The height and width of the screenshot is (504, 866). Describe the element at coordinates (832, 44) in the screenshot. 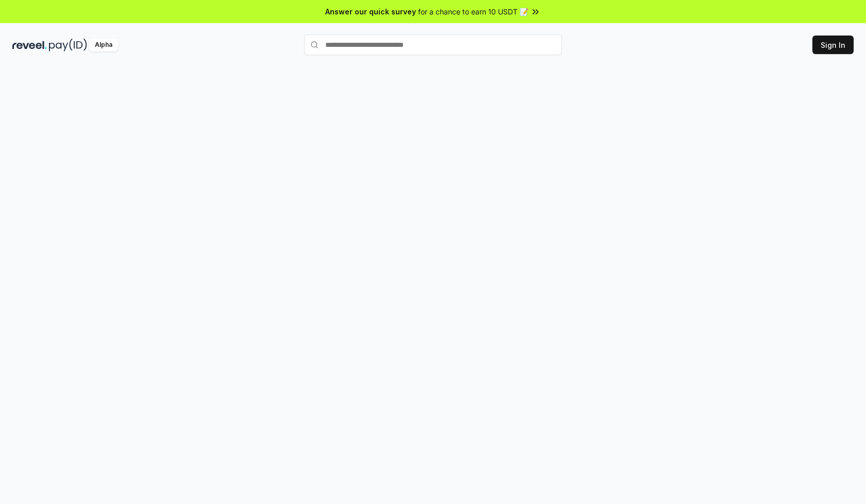

I see `button: Sign In` at that location.